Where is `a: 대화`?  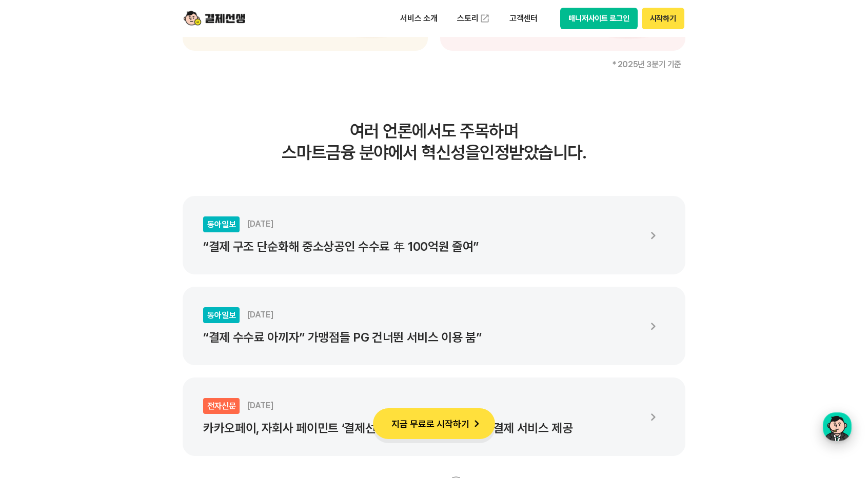 a: 대화 is located at coordinates (100, 338).